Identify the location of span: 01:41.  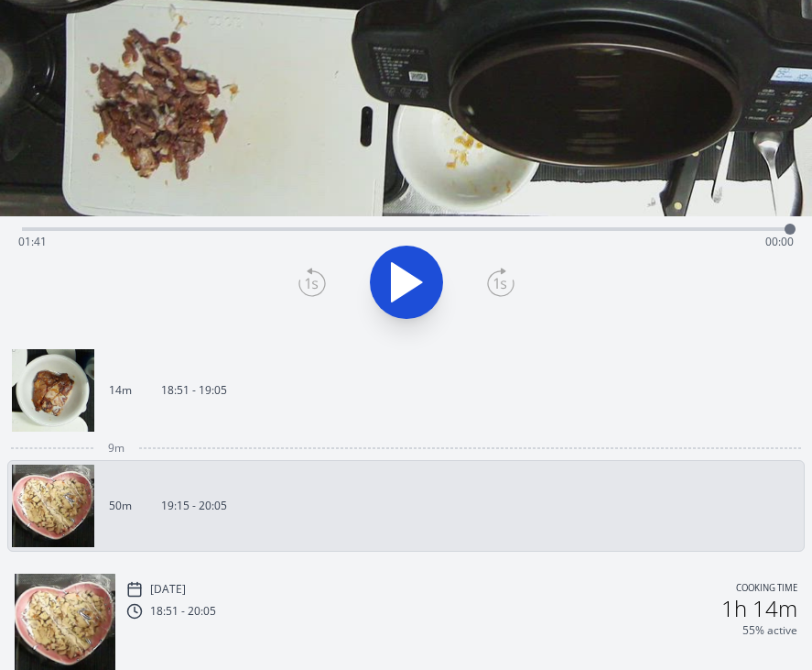
(32, 241).